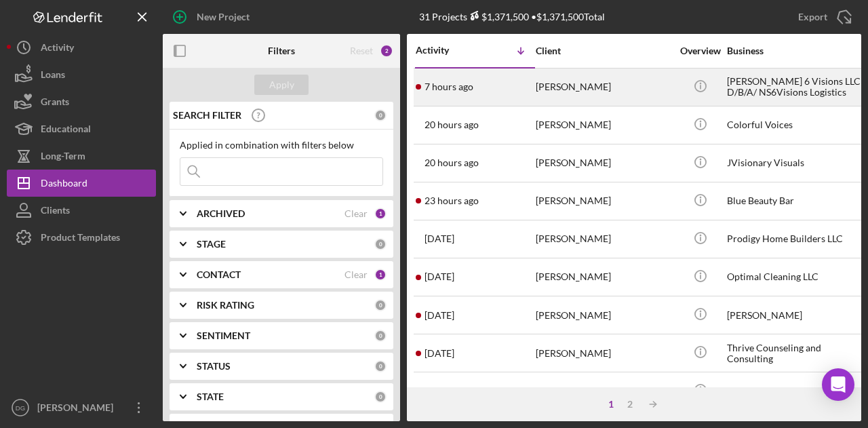 This screenshot has height=428, width=868. What do you see at coordinates (81, 48) in the screenshot?
I see `button: Activity` at bounding box center [81, 48].